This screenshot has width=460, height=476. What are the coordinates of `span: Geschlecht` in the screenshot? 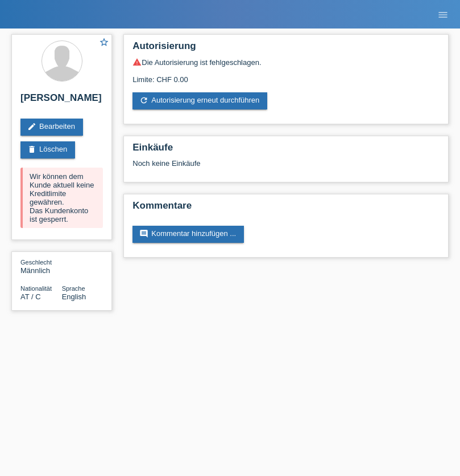 It's located at (36, 262).